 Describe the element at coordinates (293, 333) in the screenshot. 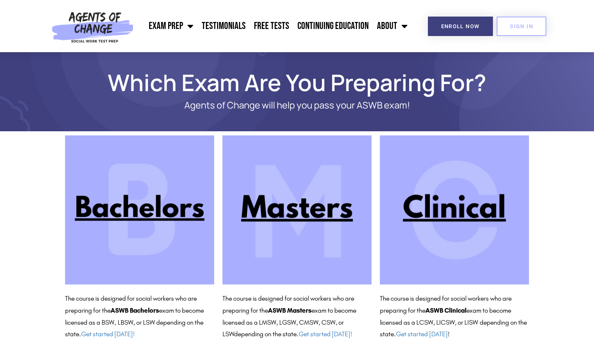

I see `span: depending on the state.` at that location.